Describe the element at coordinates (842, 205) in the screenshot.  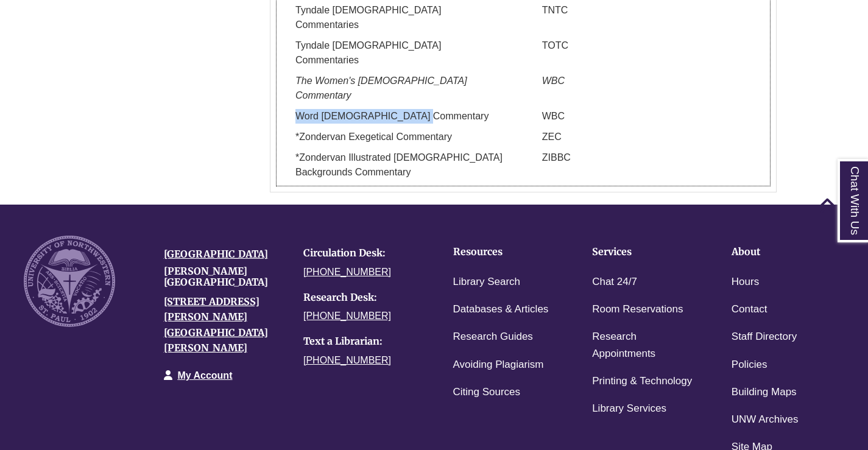
I see `a: Back to Top` at that location.